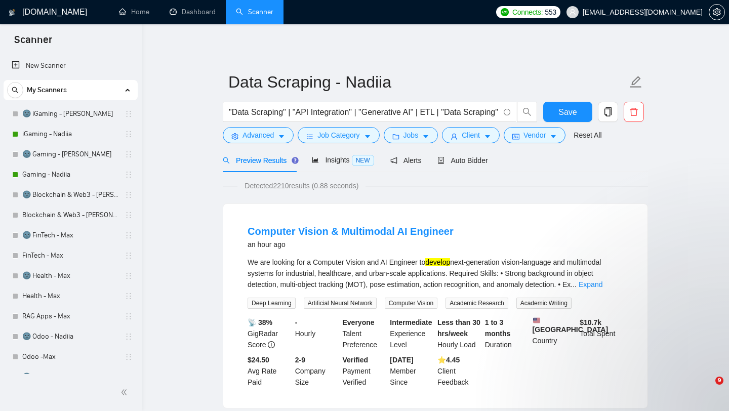 The image size is (729, 411). What do you see at coordinates (33, 43) in the screenshot?
I see `span: Scanner` at bounding box center [33, 43].